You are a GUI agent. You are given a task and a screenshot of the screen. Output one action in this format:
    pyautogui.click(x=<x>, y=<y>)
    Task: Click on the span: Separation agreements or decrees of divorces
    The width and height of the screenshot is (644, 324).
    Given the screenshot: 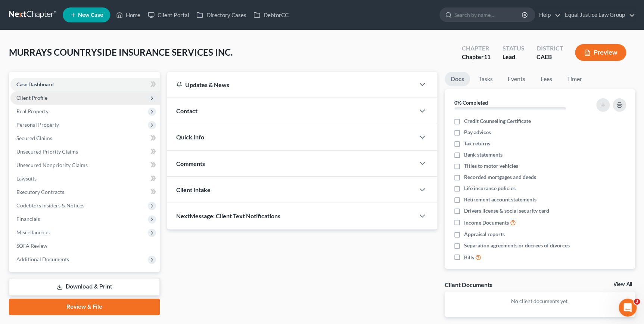 What is the action you would take?
    pyautogui.click(x=517, y=245)
    